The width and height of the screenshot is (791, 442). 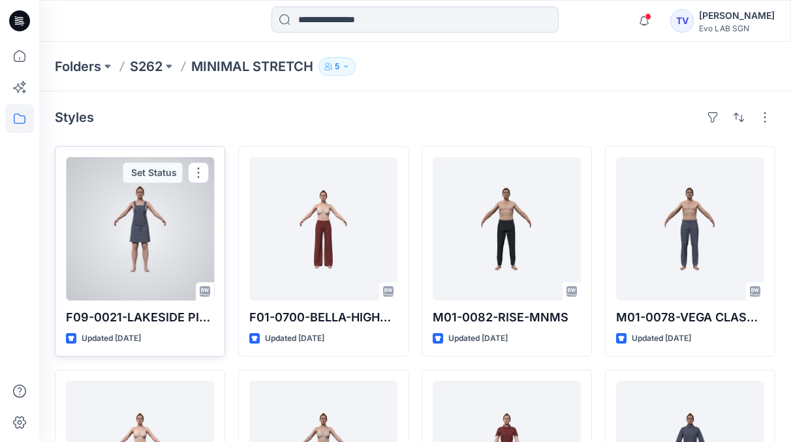 What do you see at coordinates (323, 318) in the screenshot?
I see `p: F01-0700-BELLA-HIGHRISE-MNMS` at bounding box center [323, 318].